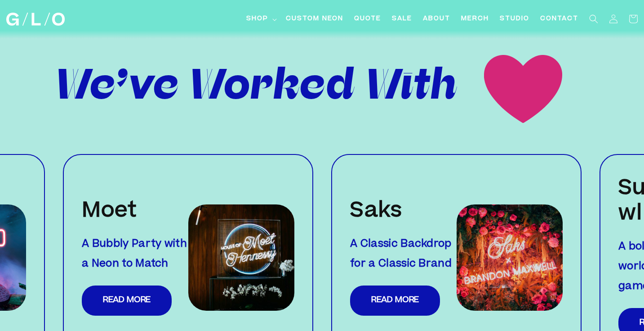 The width and height of the screenshot is (644, 331). Describe the element at coordinates (402, 19) in the screenshot. I see `a: SALE` at that location.